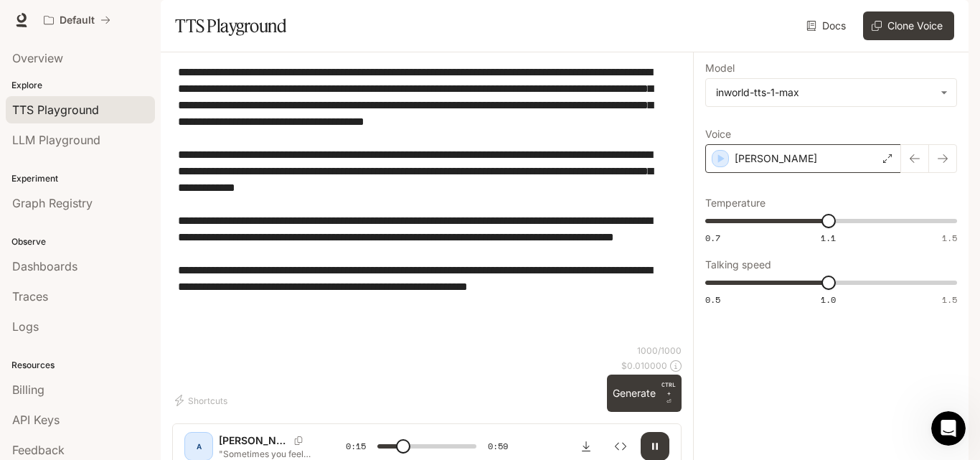 The width and height of the screenshot is (980, 460). What do you see at coordinates (668, 389) in the screenshot?
I see `p: CTRL +` at bounding box center [668, 389].